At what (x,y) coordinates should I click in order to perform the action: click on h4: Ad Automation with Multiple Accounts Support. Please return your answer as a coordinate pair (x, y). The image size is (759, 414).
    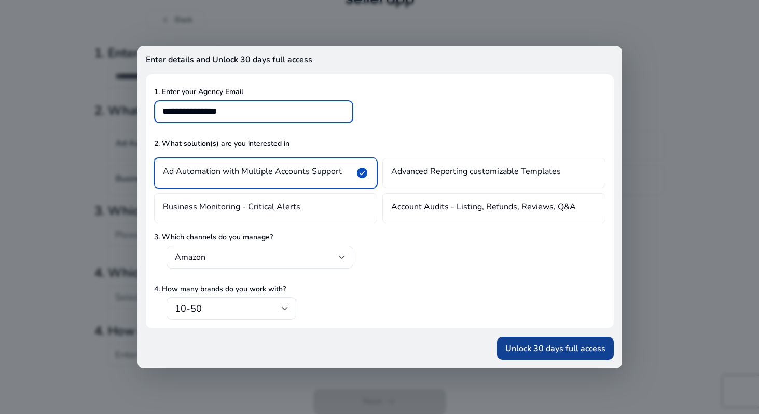
    Looking at the image, I should click on (252, 173).